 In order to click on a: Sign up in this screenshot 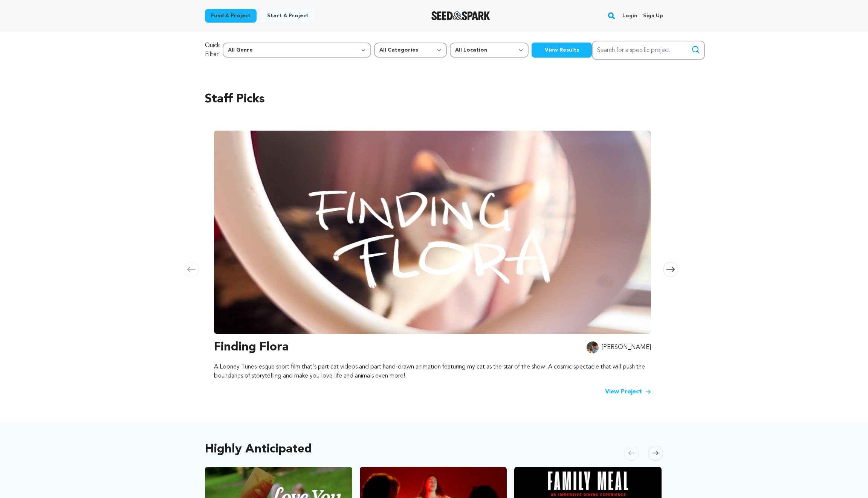, I will do `click(653, 15)`.